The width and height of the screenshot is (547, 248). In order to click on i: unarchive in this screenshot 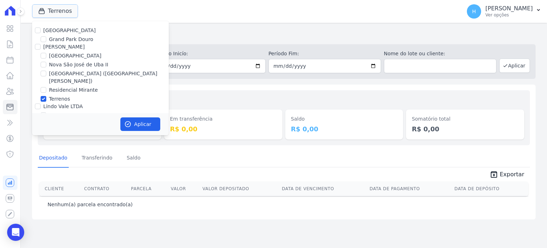, I will do `click(494, 174)`.